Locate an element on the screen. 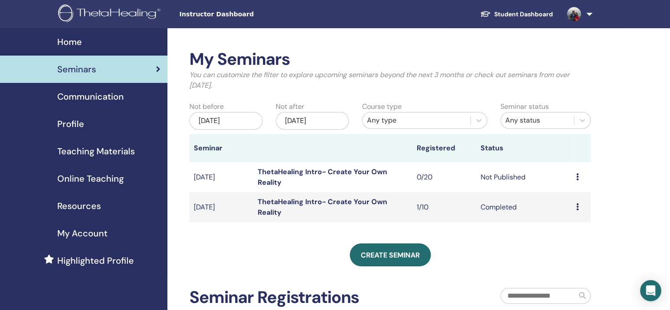 Image resolution: width=670 pixels, height=310 pixels. div: Any type is located at coordinates (416, 120).